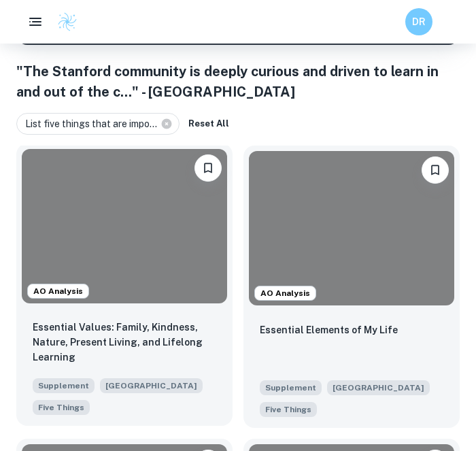 The width and height of the screenshot is (476, 451). I want to click on button: Reset All, so click(209, 124).